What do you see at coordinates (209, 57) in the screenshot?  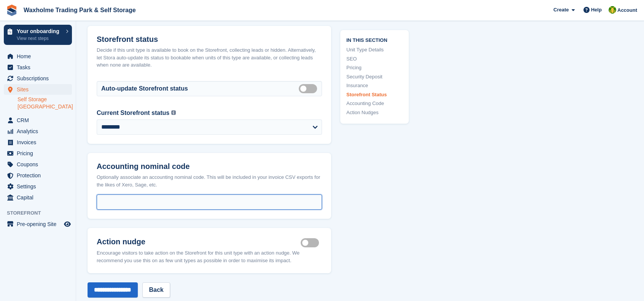 I see `div: Decide if this unit type is available to book on the Storefront, collecting leads or hidden. Alte...` at bounding box center [209, 57].